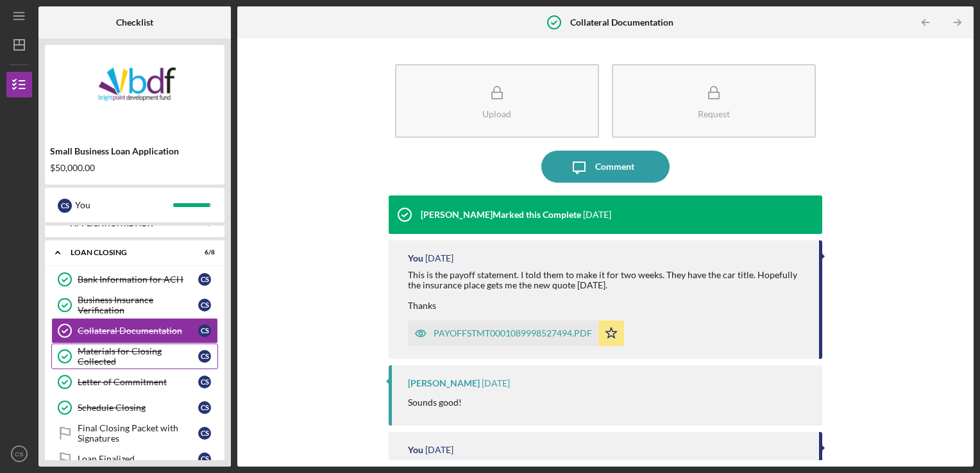 This screenshot has height=473, width=980. Describe the element at coordinates (496, 114) in the screenshot. I see `div: Upload` at that location.